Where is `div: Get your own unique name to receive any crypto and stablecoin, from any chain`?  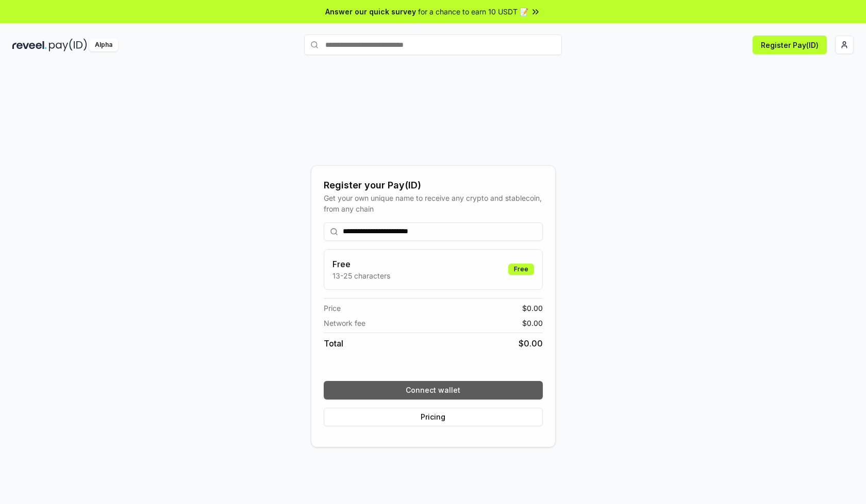 div: Get your own unique name to receive any crypto and stablecoin, from any chain is located at coordinates (433, 203).